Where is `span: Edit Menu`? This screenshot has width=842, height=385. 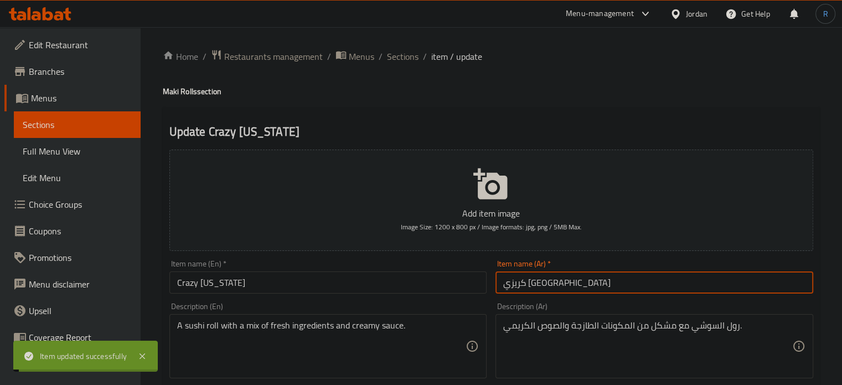
span: Edit Menu is located at coordinates (77, 178).